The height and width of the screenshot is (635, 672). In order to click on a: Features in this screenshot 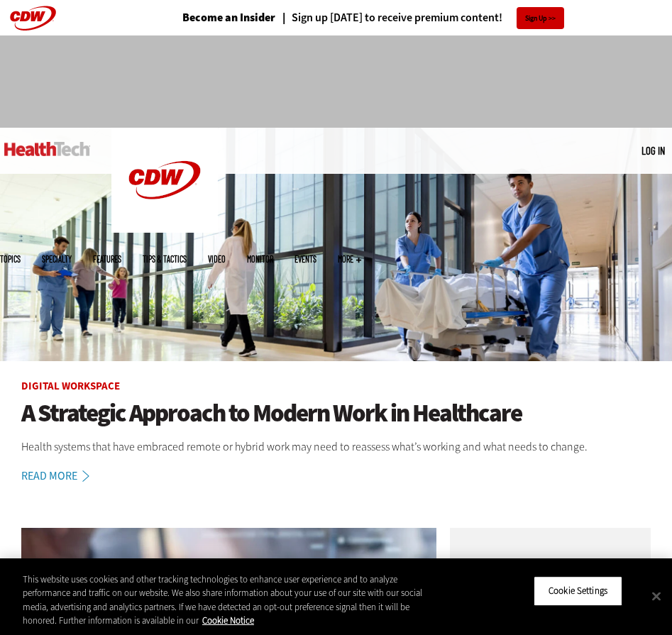, I will do `click(107, 259)`.